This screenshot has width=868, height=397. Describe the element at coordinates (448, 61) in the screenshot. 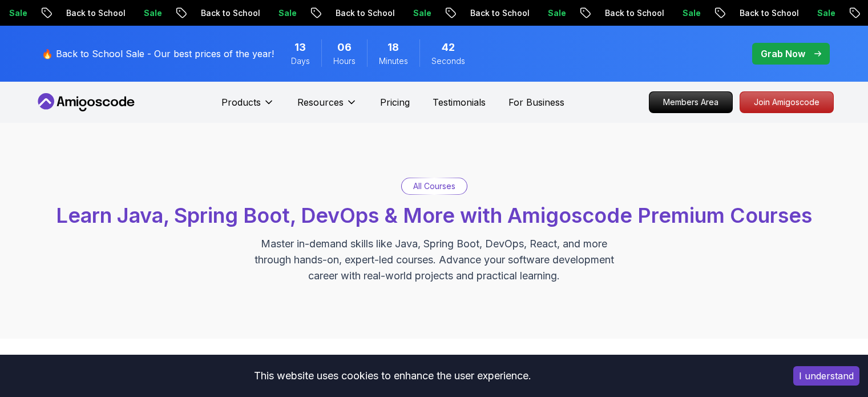

I see `span: Seconds` at that location.